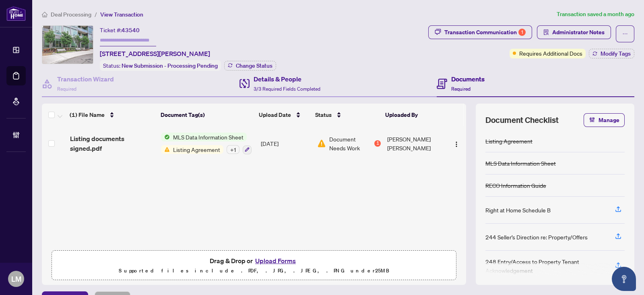 This screenshot has height=295, width=644. What do you see at coordinates (456, 144) in the screenshot?
I see `img: Logo` at bounding box center [456, 144].